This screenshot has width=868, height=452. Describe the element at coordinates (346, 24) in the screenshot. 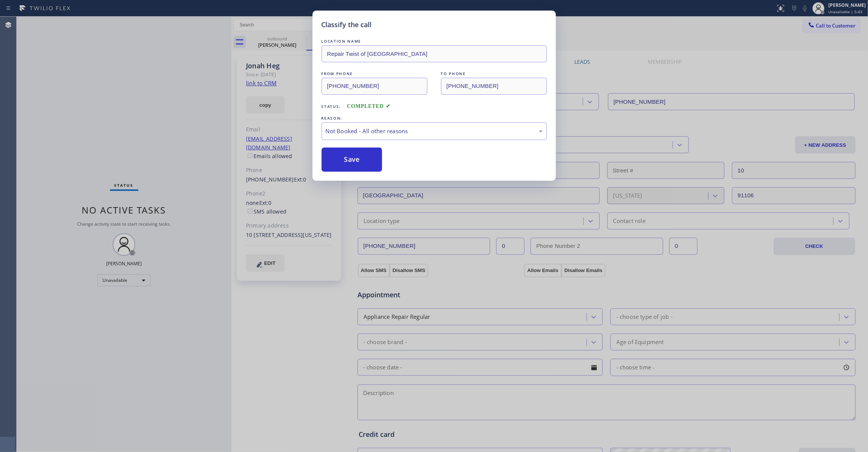

I see `h5: Classify the call` at that location.